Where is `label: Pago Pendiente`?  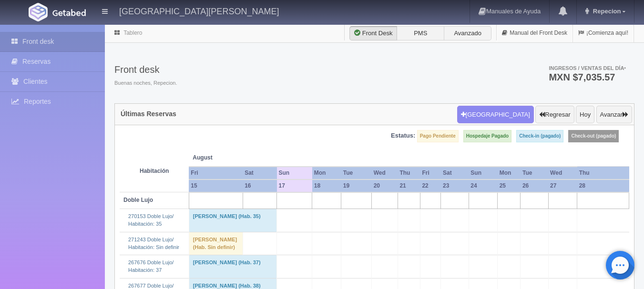 label: Pago Pendiente is located at coordinates (438, 136).